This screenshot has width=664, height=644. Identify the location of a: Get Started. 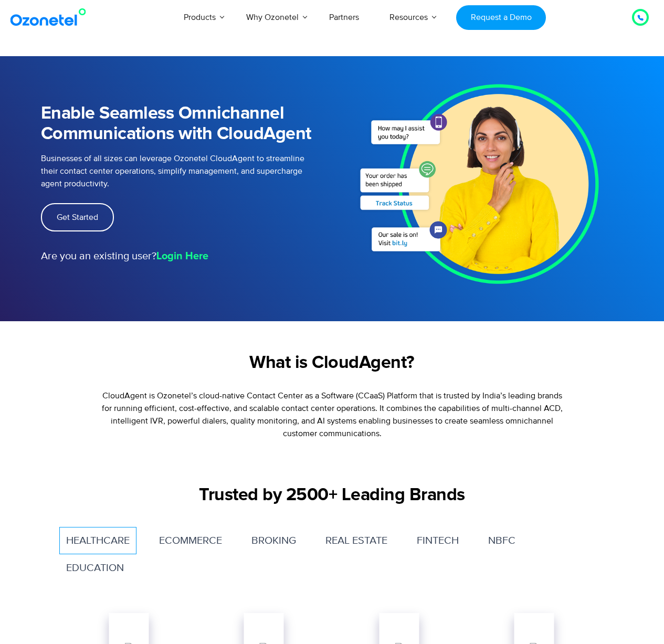
(77, 217).